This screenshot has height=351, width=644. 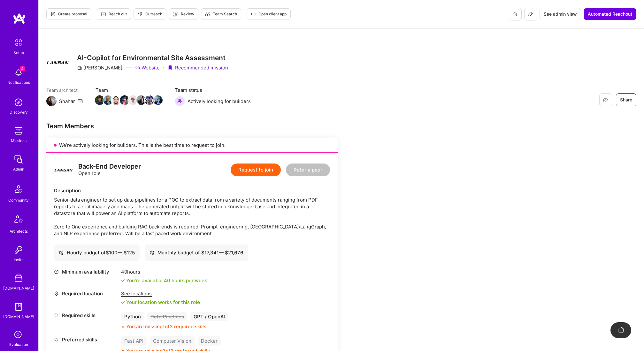 I want to click on div: Monthly budget of $ 17,341 — $ 21,676, so click(x=197, y=252).